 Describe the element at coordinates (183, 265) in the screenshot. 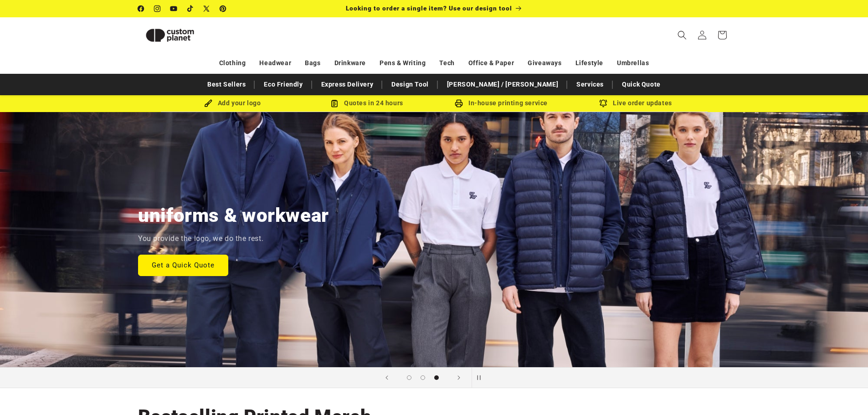

I see `a: Get a Quick Quote` at that location.